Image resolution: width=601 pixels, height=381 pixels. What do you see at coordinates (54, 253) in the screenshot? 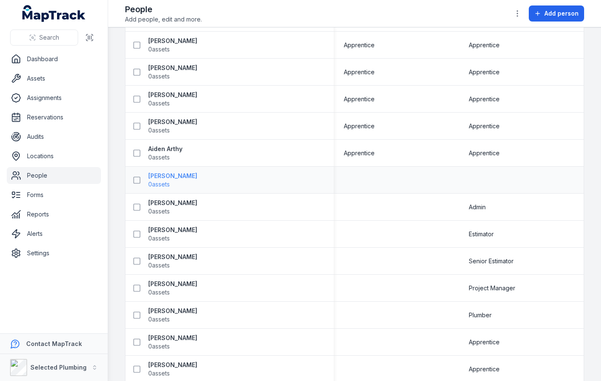
I see `a: Settings` at bounding box center [54, 253].